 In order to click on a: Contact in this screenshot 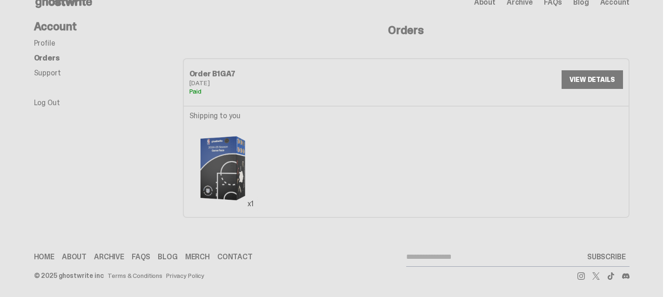, I will do `click(235, 257)`.